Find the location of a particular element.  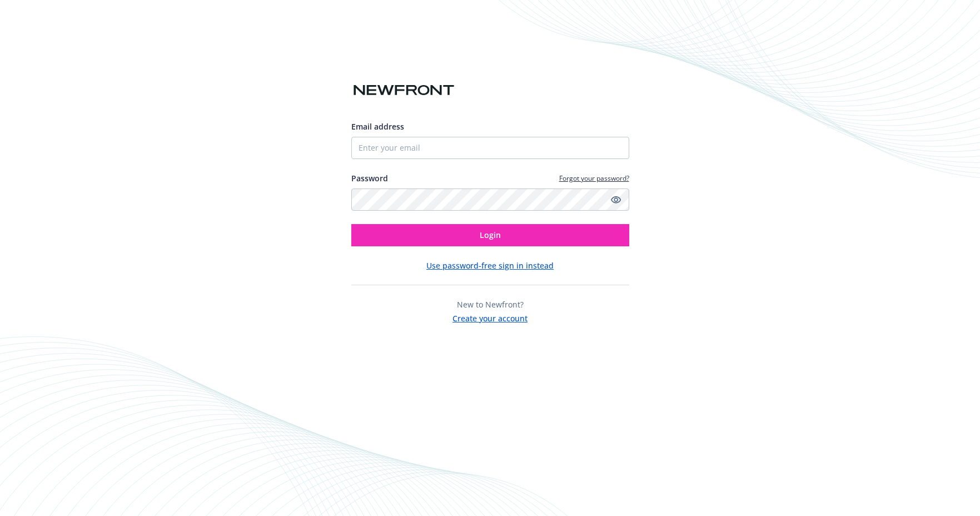

input: Enter your email is located at coordinates (490, 148).